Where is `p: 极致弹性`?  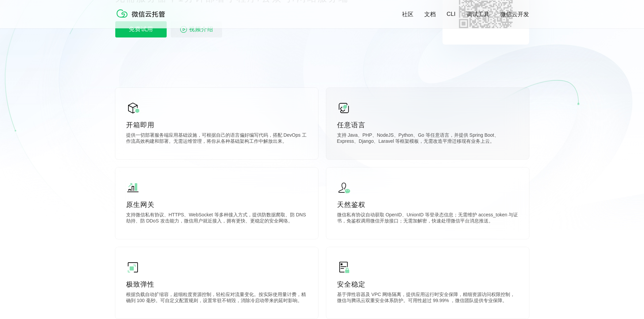 p: 极致弹性 is located at coordinates (217, 284).